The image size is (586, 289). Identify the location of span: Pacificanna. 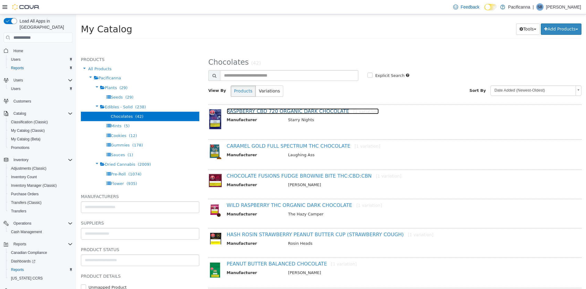
(34, 63).